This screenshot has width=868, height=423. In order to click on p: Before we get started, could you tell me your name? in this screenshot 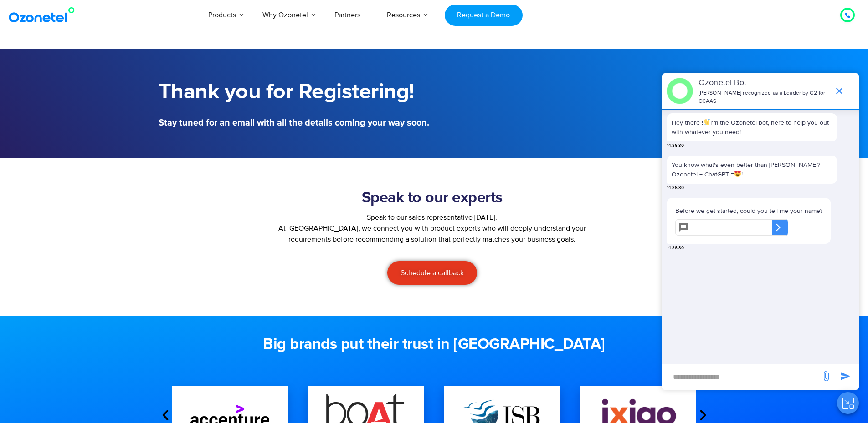, I will do `click(748, 211)`.